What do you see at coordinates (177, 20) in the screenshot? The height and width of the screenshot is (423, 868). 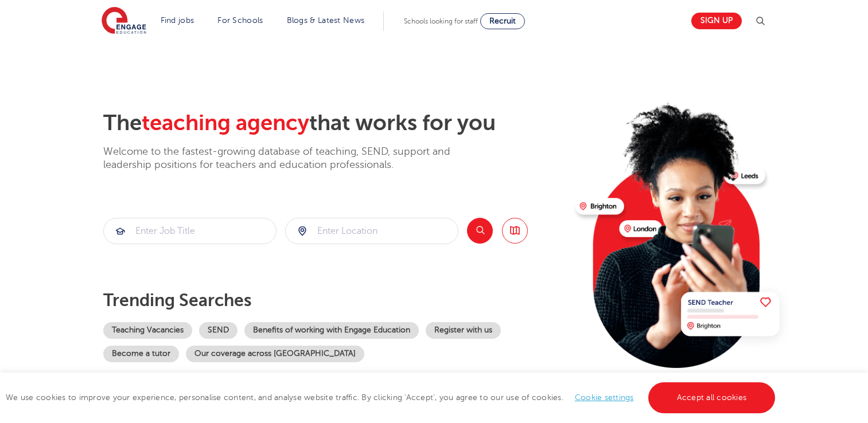 I see `a: Find jobs` at bounding box center [177, 20].